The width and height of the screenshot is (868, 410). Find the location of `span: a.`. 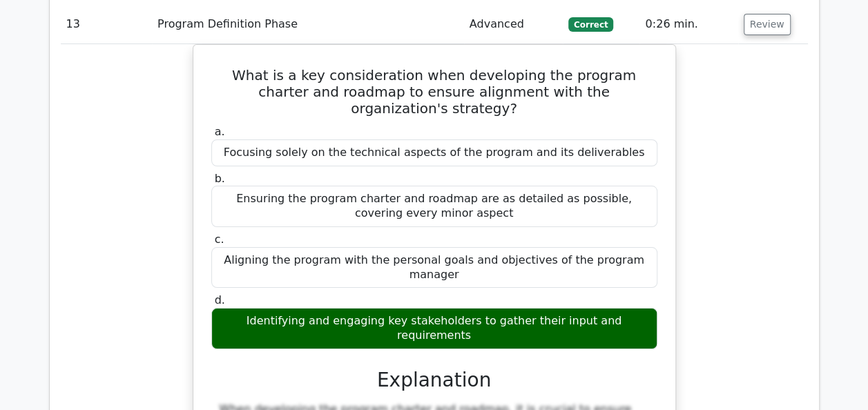

span: a. is located at coordinates (219, 131).